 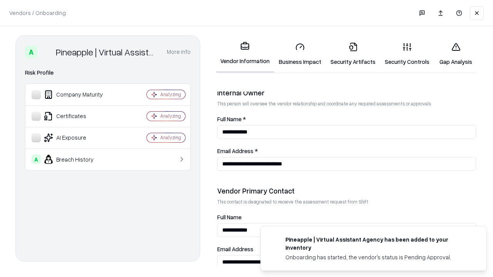 I want to click on a: Business Impact, so click(x=300, y=54).